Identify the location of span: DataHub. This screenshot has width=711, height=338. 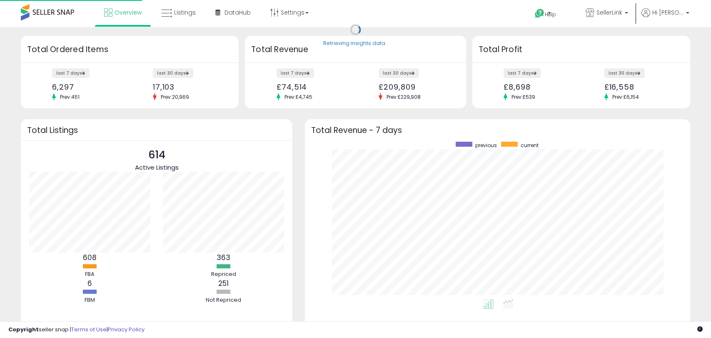
(237, 12).